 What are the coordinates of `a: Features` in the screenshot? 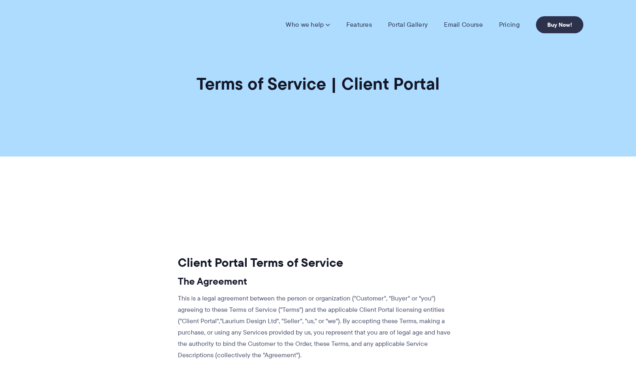 It's located at (359, 25).